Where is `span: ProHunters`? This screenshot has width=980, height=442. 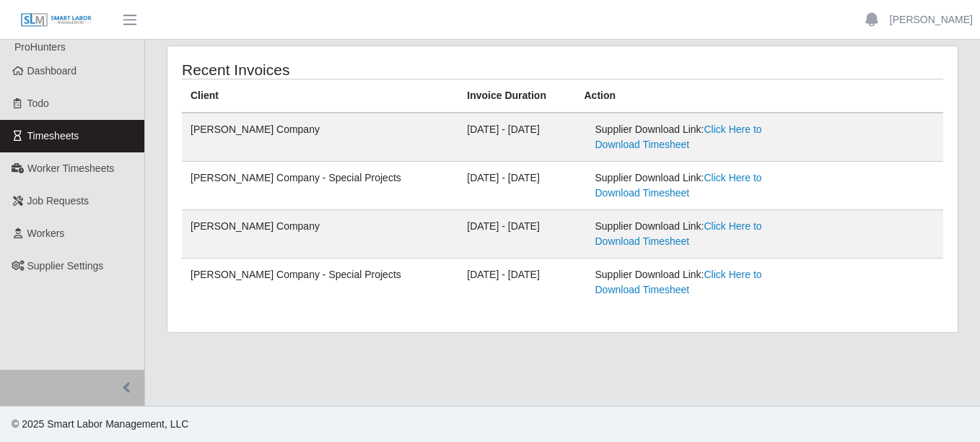
span: ProHunters is located at coordinates (40, 47).